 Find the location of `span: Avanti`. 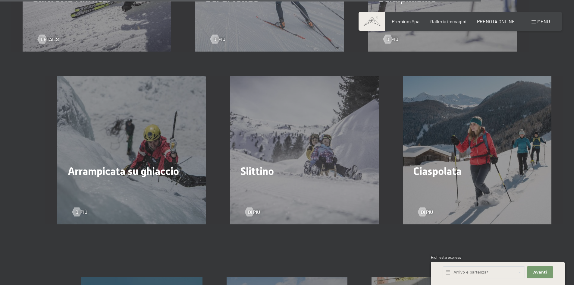

span: Avanti is located at coordinates (540, 272).